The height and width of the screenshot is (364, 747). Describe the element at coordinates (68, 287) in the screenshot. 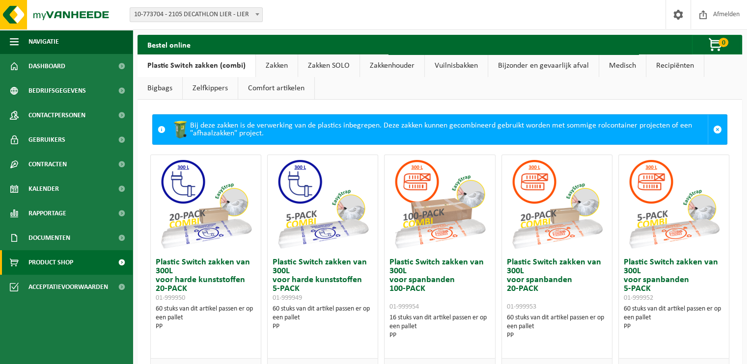

I see `span: Acceptatievoorwaarden` at that location.